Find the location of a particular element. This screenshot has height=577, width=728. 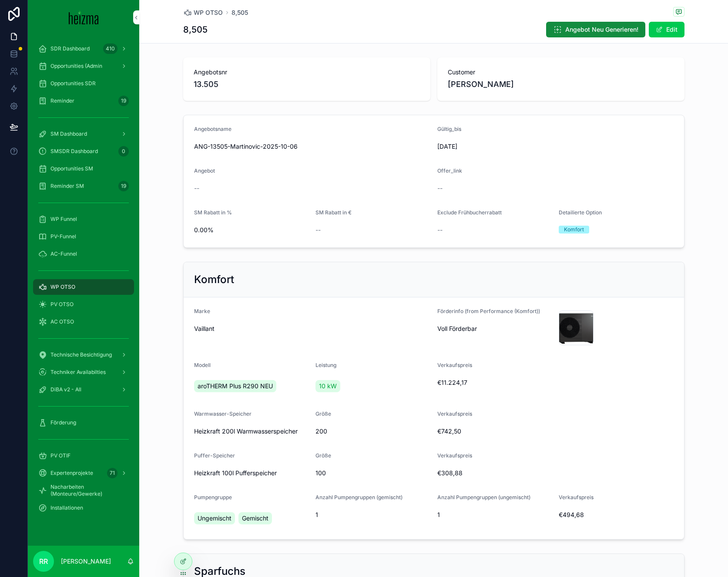

div: 71 is located at coordinates (113, 473).